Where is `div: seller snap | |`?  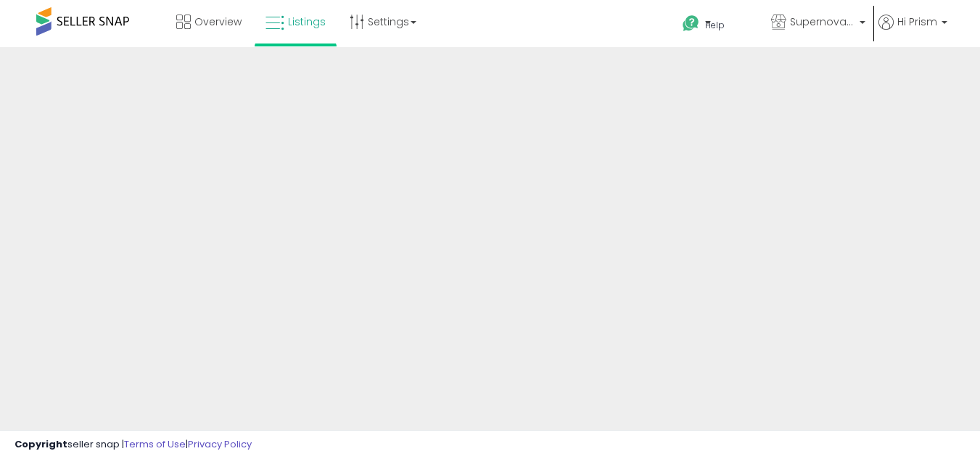 div: seller snap | | is located at coordinates (132, 445).